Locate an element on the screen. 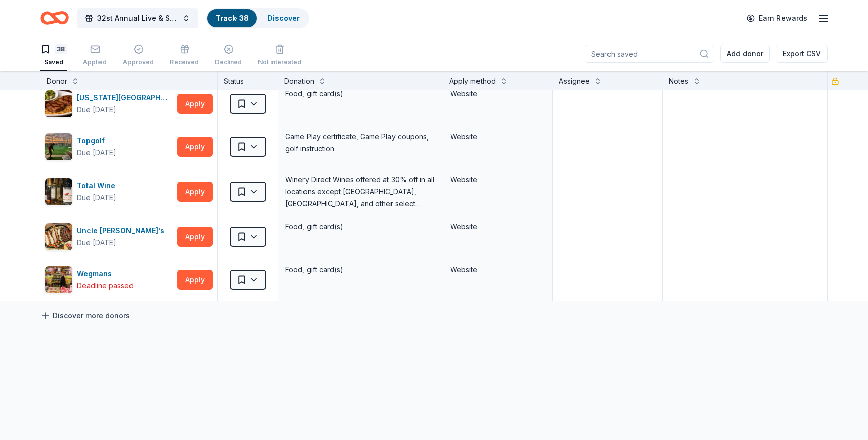 Image resolution: width=868 pixels, height=440 pixels. button: Applied is located at coordinates (94, 56).